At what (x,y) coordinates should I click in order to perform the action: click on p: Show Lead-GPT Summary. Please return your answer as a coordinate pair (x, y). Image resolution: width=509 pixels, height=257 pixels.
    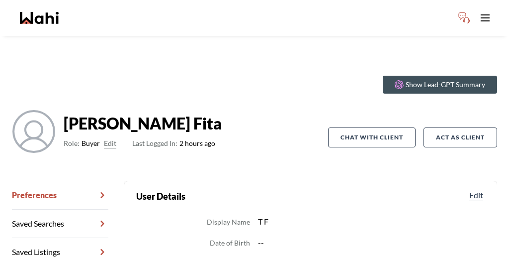
    Looking at the image, I should click on (446, 85).